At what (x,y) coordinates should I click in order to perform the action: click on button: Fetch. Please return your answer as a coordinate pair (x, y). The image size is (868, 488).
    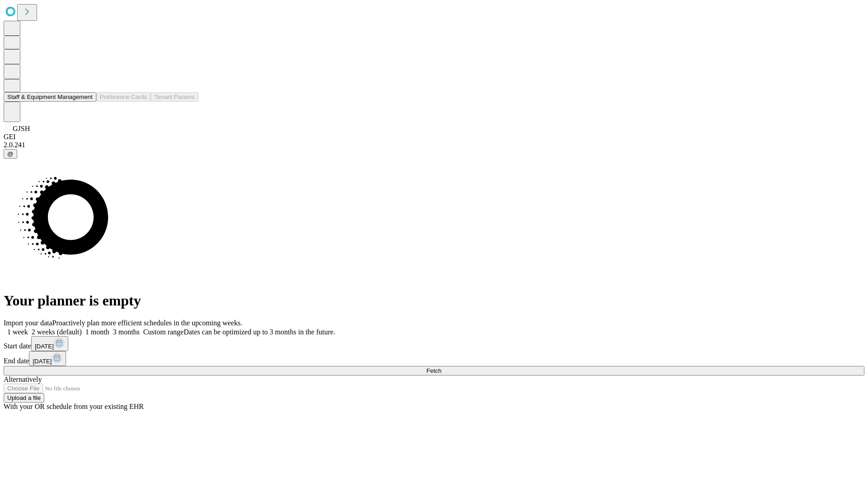
    Looking at the image, I should click on (434, 370).